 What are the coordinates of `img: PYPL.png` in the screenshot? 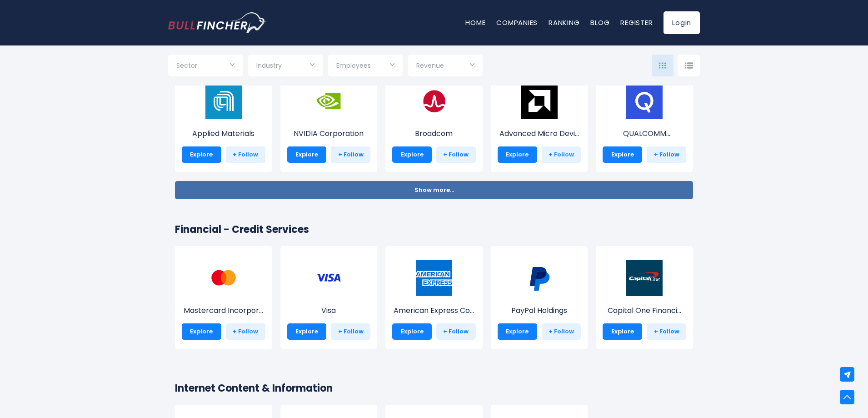 It's located at (540, 278).